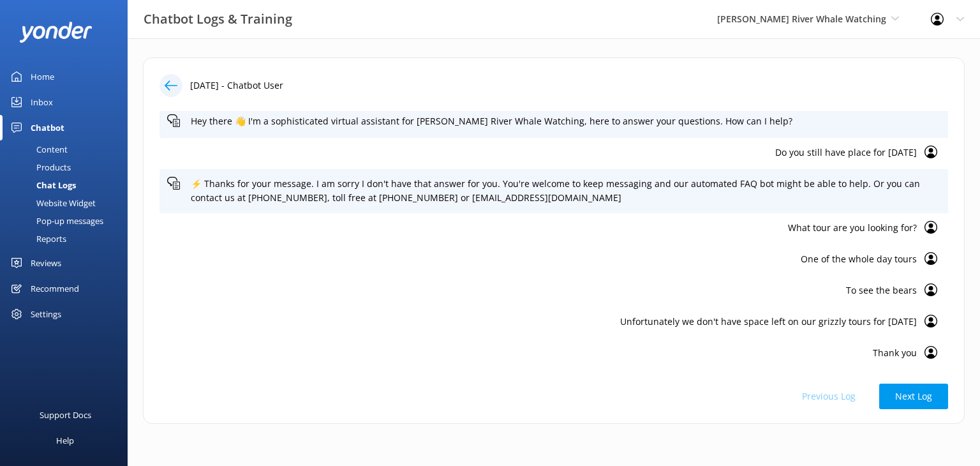 Image resolution: width=980 pixels, height=466 pixels. What do you see at coordinates (42, 185) in the screenshot?
I see `div: Chat Logs` at bounding box center [42, 185].